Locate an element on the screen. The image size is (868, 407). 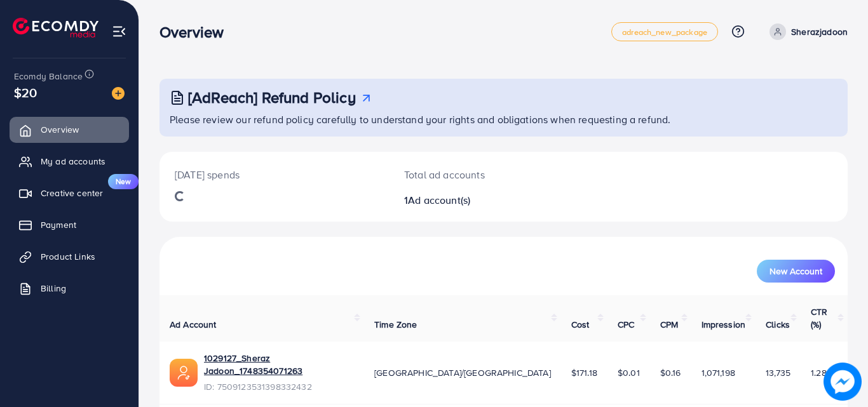
h3: [AdReach] Refund Policy is located at coordinates (272, 97).